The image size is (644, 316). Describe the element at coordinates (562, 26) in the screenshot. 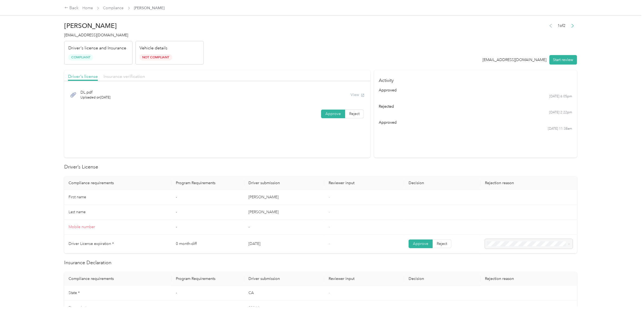

I see `span: 1 of 2` at that location.